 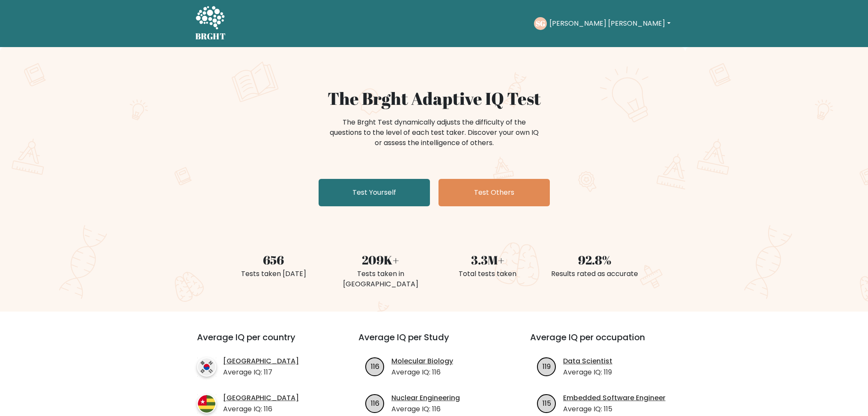 What do you see at coordinates (494, 192) in the screenshot?
I see `a: Test Others` at bounding box center [494, 192].